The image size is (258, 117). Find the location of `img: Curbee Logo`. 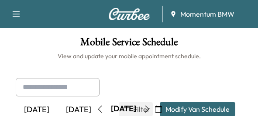

img: Curbee Logo is located at coordinates (129, 14).